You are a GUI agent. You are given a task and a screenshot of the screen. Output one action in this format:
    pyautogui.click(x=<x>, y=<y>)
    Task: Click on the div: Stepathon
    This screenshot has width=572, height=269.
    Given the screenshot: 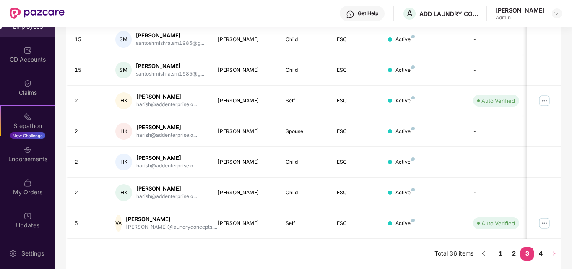 What is the action you would take?
    pyautogui.click(x=28, y=125)
    